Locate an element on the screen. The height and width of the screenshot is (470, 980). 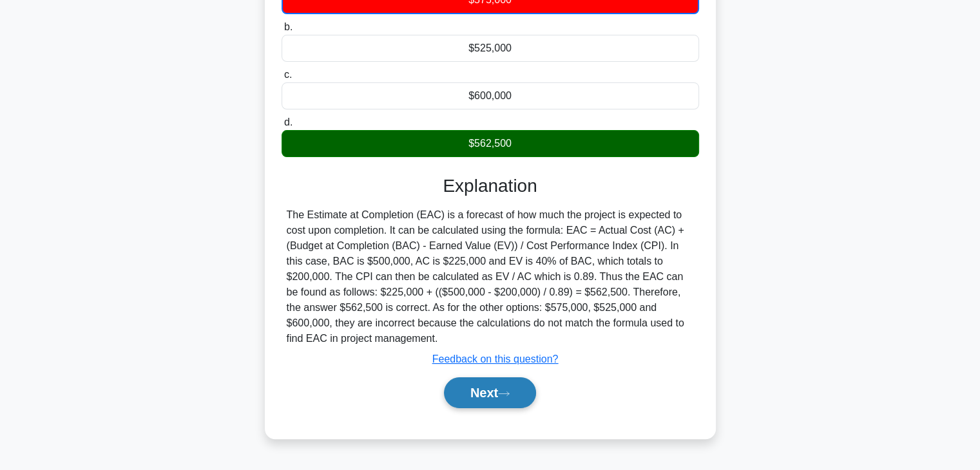
button: Next is located at coordinates (489, 393).